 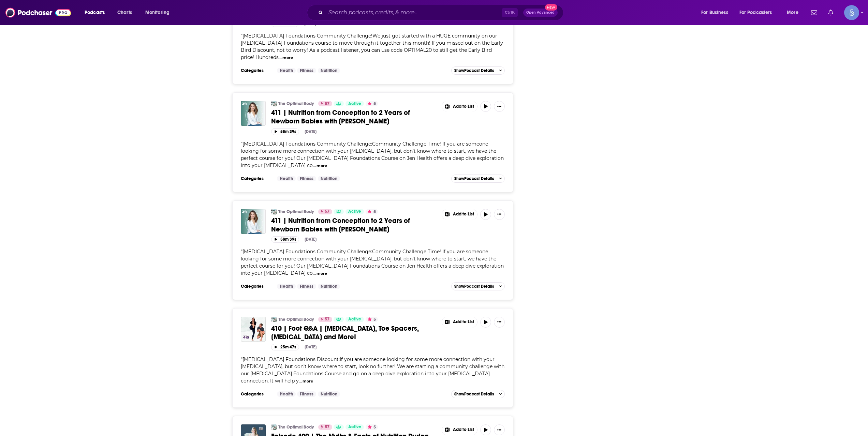 What do you see at coordinates (274, 104) in the screenshot?
I see `img: The Optimal Body` at bounding box center [274, 104].